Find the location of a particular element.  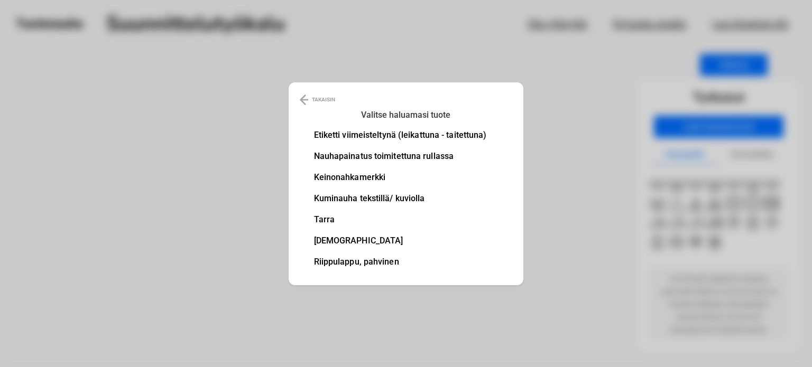

li: Tarra is located at coordinates (400, 220).